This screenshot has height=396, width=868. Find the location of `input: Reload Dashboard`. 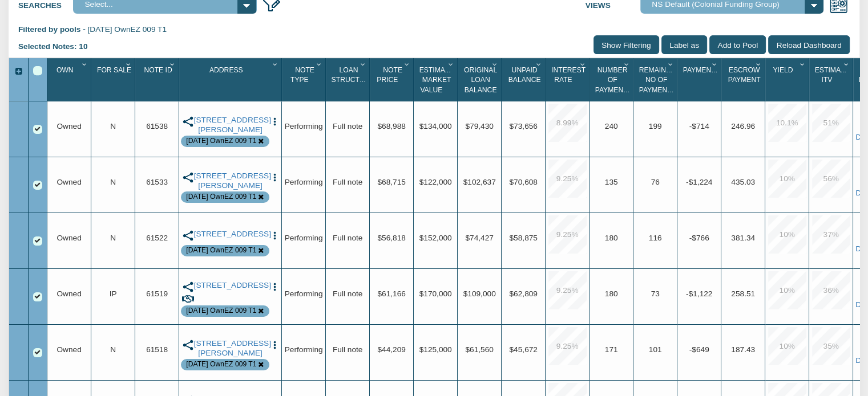

input: Reload Dashboard is located at coordinates (808, 44).